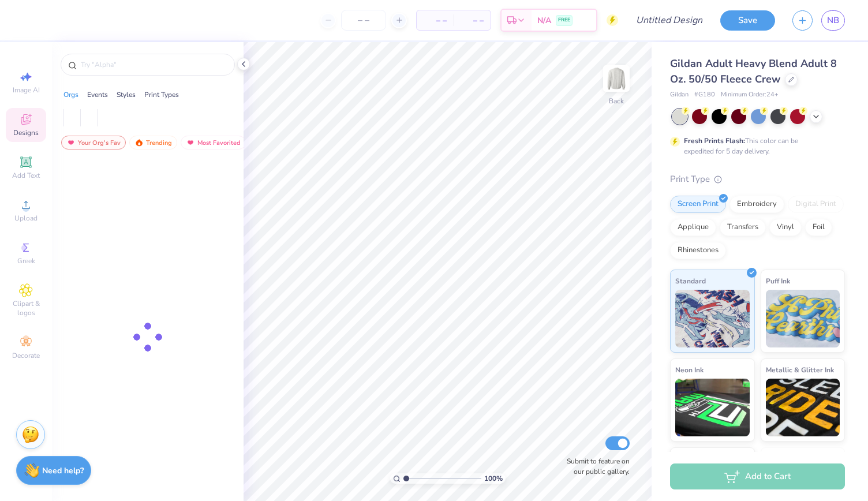  I want to click on span: Gildan Adult Heavy Blend Adult 8 Oz. 50/50 Fleece Crew, so click(753, 71).